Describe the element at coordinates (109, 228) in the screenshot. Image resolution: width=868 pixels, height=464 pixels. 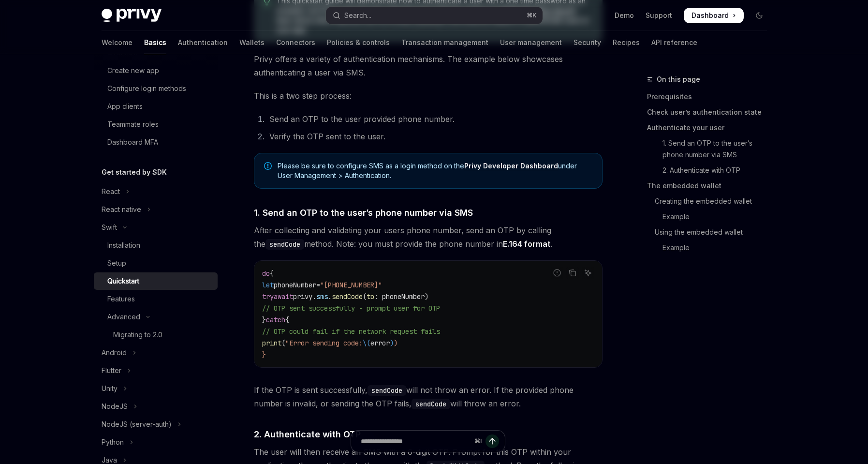
I see `div: Swift` at that location.